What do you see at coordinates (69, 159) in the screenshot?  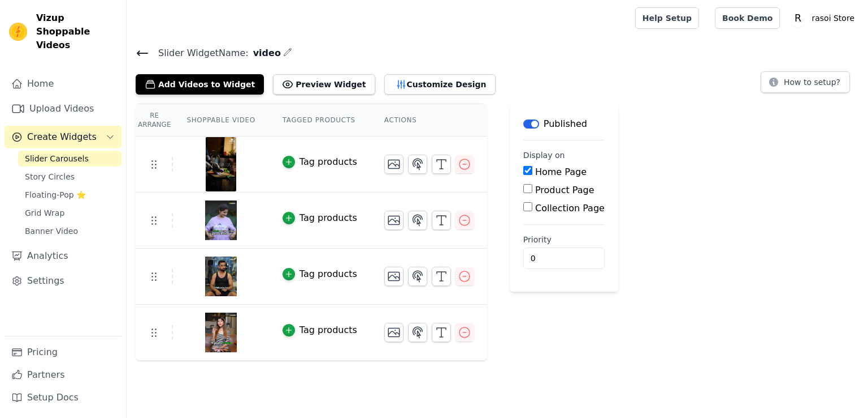 I see `a: Slider Carousels` at bounding box center [69, 159].